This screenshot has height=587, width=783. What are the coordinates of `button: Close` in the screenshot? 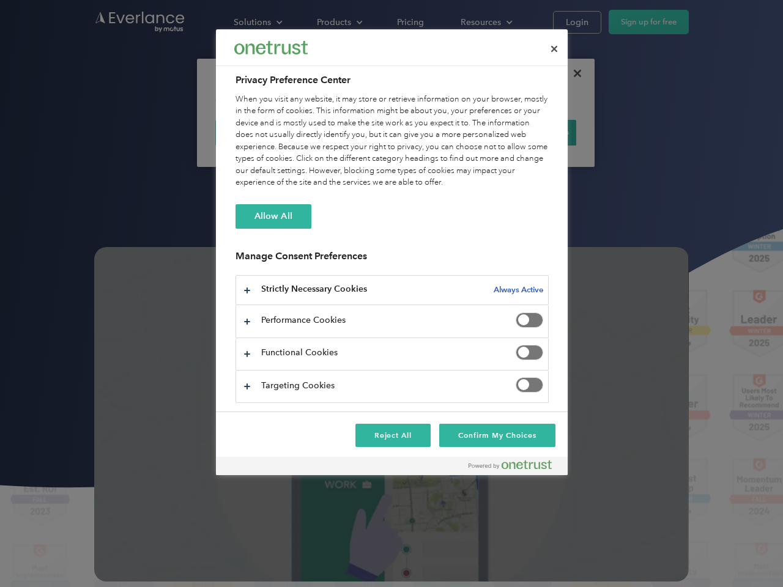 It's located at (554, 49).